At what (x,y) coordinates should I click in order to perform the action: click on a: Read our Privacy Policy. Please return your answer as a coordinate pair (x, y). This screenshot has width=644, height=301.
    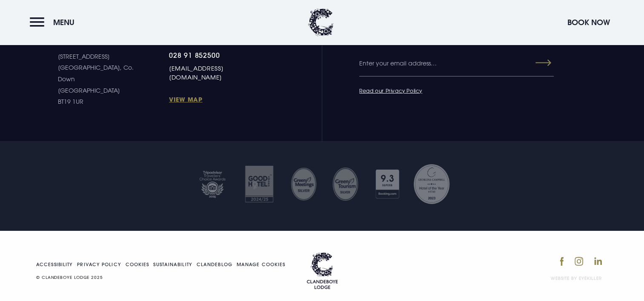
    Looking at the image, I should click on (391, 91).